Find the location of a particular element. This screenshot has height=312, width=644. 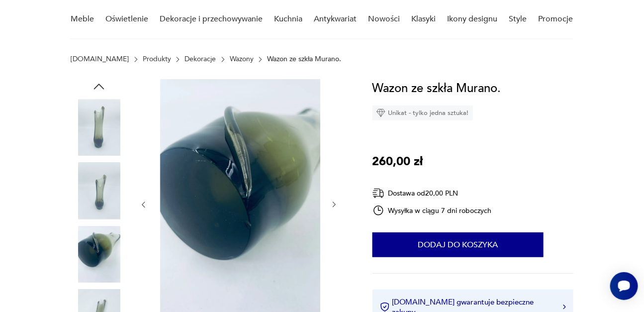

button: Dodaj do koszyka is located at coordinates (458, 245).